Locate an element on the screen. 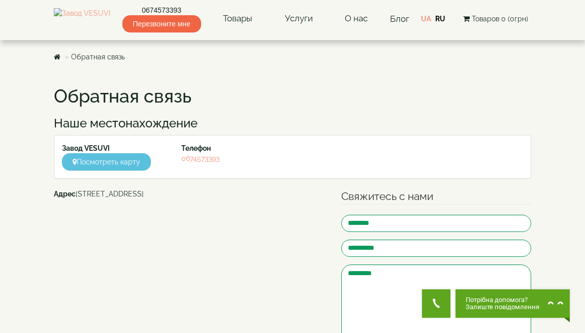 This screenshot has height=333, width=585. a: О нас is located at coordinates (356, 19).